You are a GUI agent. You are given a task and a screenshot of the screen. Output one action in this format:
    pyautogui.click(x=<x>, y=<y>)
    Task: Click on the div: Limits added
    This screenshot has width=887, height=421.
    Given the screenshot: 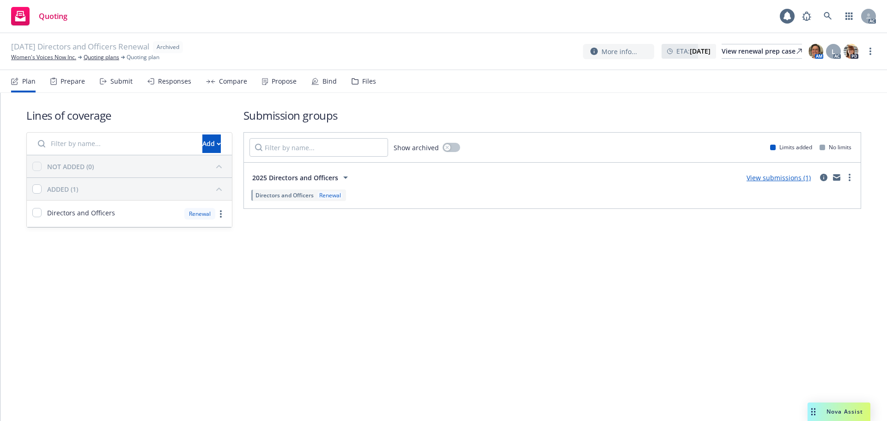 What is the action you would take?
    pyautogui.click(x=791, y=147)
    